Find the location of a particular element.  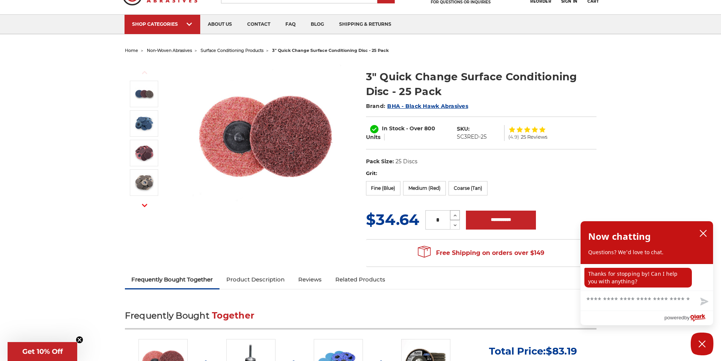

span: 800 is located at coordinates (430, 128).